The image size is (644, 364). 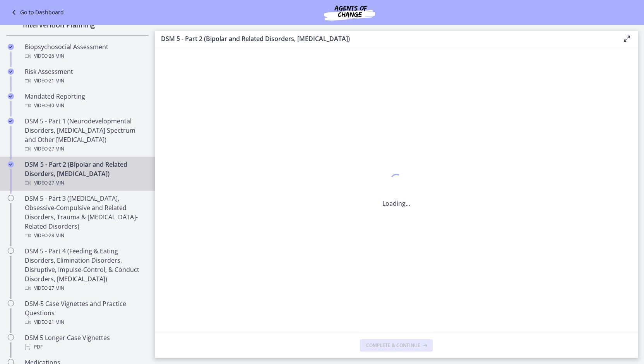 What do you see at coordinates (85, 313) in the screenshot?
I see `div: DSM-5 Case Vignettes and Practice Questions` at bounding box center [85, 313].